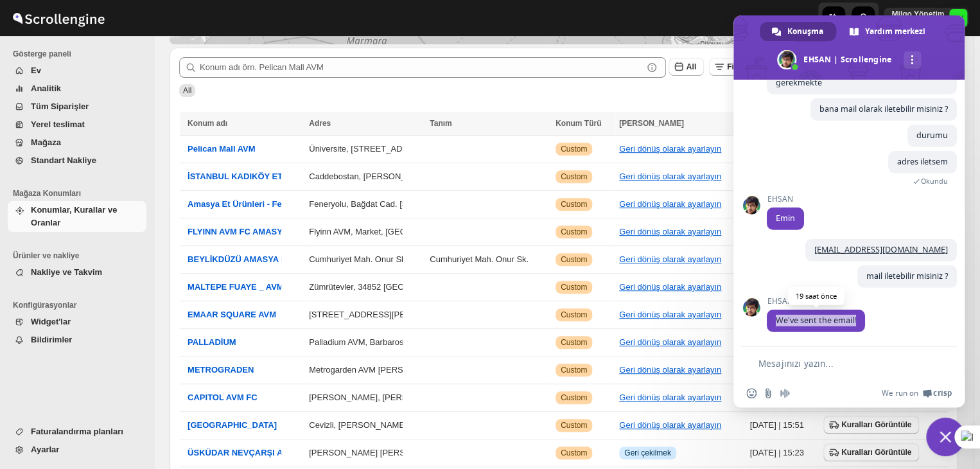 The height and width of the screenshot is (469, 980). Describe the element at coordinates (212, 342) in the screenshot. I see `span: PALLADİUM` at that location.